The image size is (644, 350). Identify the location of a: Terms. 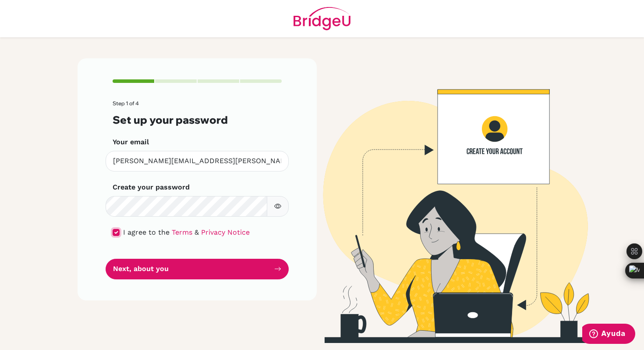
(181, 232).